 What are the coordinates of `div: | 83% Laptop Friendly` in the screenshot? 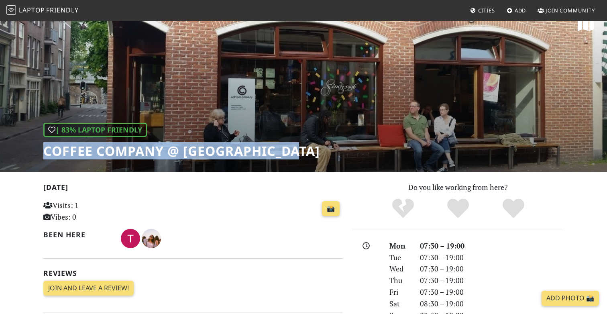 It's located at (95, 130).